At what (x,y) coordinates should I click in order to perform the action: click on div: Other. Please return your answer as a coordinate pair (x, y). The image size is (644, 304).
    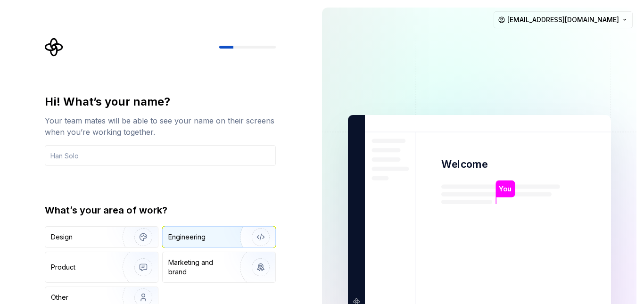
    Looking at the image, I should click on (60, 298).